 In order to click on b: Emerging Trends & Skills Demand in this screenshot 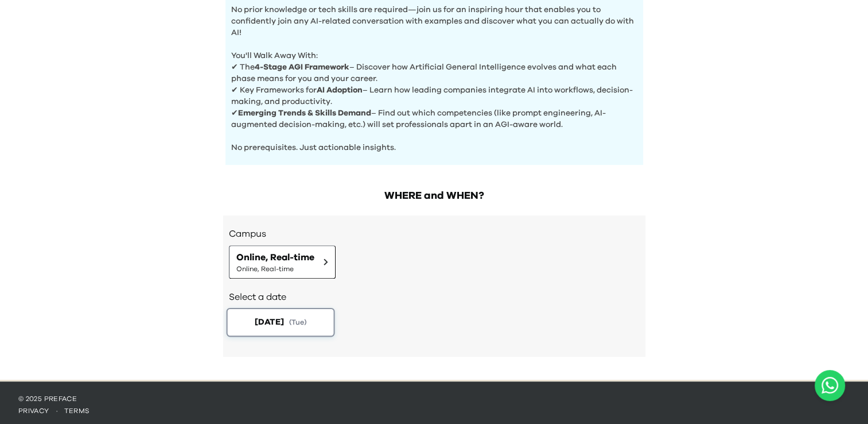, I will do `click(304, 113)`.